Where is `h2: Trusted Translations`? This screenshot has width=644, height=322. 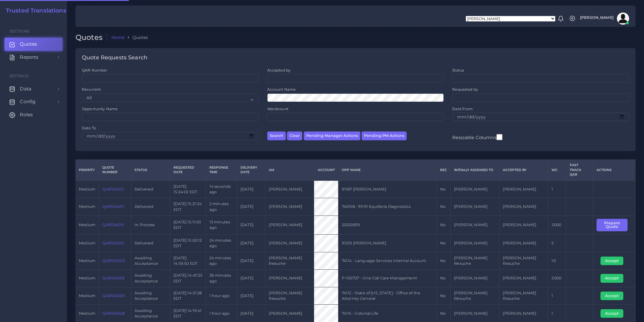 h2: Trusted Translations is located at coordinates (34, 11).